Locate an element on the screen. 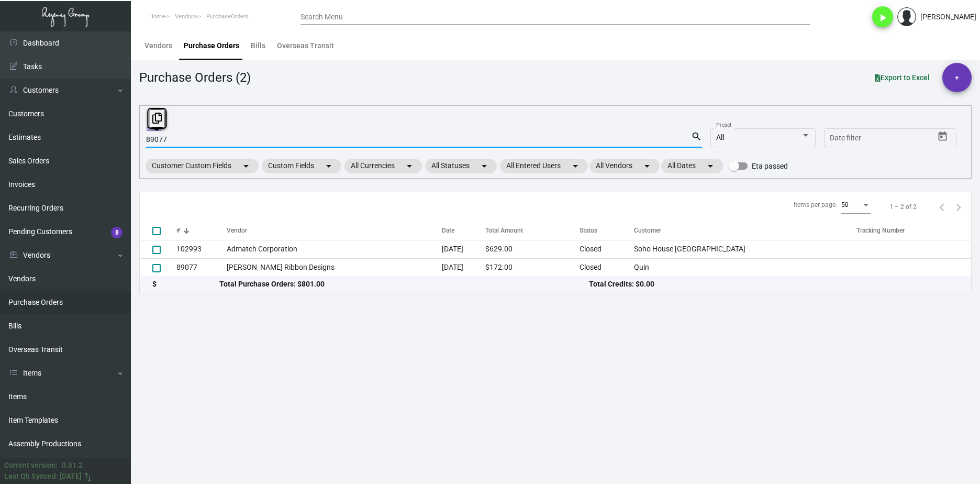 The width and height of the screenshot is (980, 484). i: play_arrow is located at coordinates (882, 18).